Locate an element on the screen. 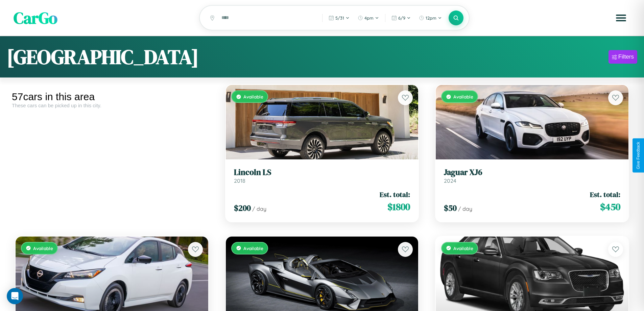 This screenshot has height=311, width=644. span: 12pm is located at coordinates (431, 18).